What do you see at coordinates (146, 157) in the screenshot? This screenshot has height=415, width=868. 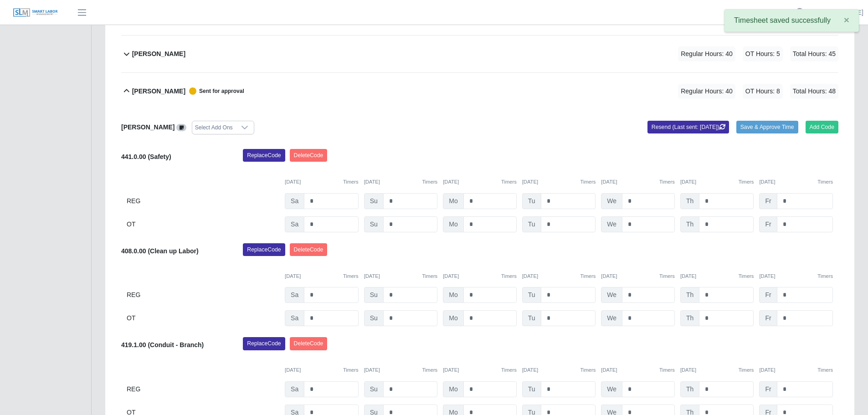 I see `b: 441.0.00 (Safety)` at bounding box center [146, 157].